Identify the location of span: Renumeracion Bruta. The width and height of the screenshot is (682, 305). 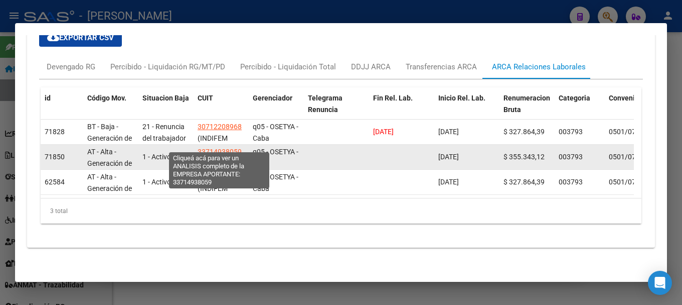
(527, 103).